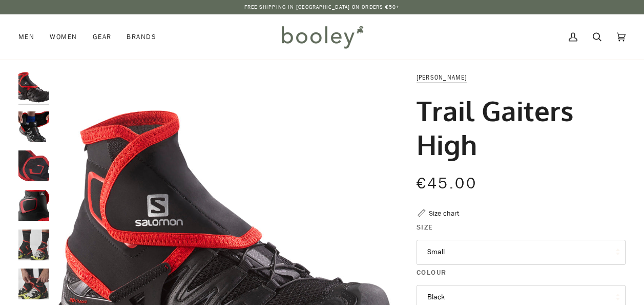  Describe the element at coordinates (26, 37) in the screenshot. I see `span: Men` at that location.